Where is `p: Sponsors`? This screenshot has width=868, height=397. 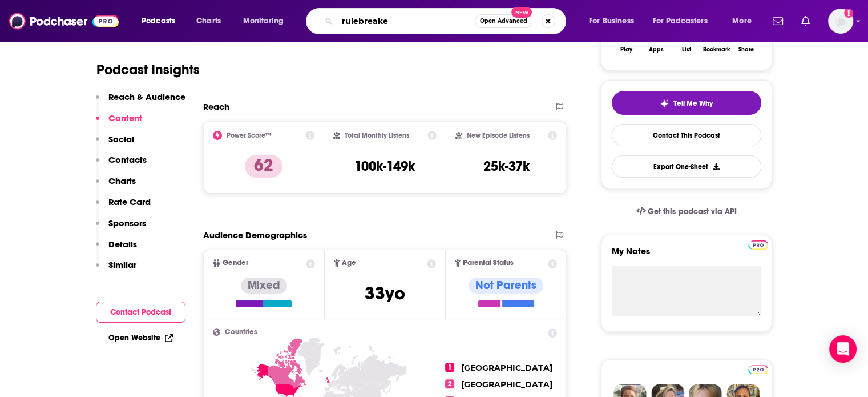
p: Sponsors is located at coordinates (127, 223).